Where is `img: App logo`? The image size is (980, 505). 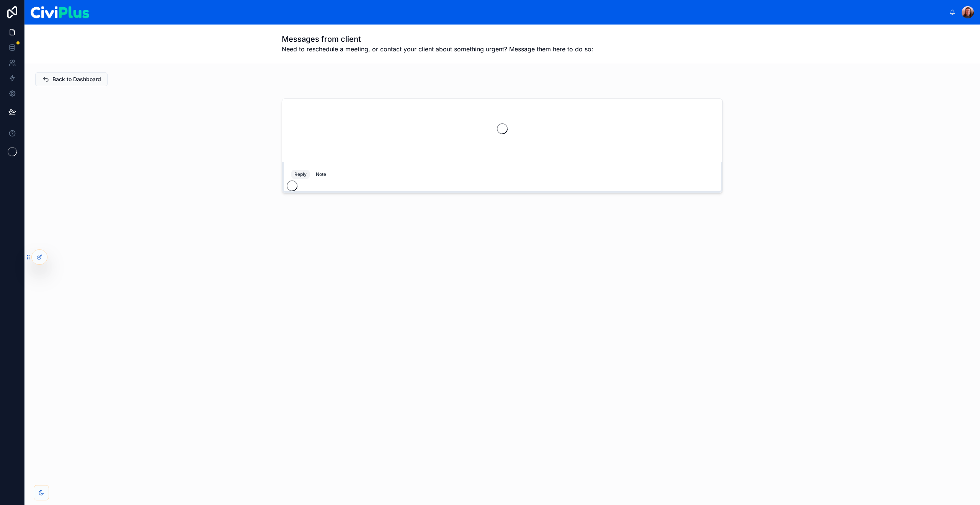
img: App logo is located at coordinates (60, 13).